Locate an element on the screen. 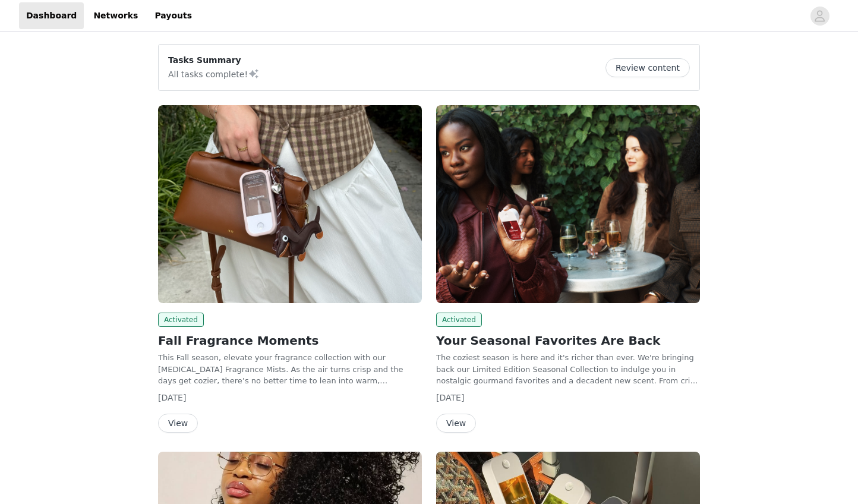 The height and width of the screenshot is (504, 858). p: All tasks complete! is located at coordinates (214, 73).